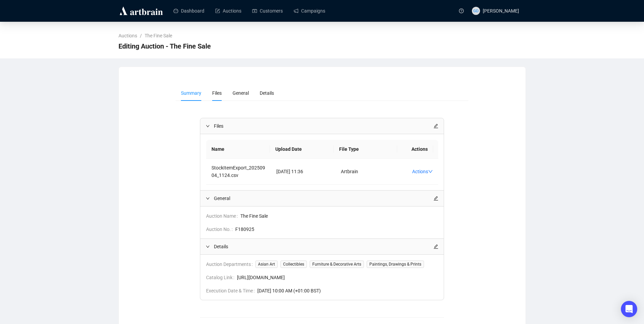  I want to click on span: Collectibles, so click(294, 264).